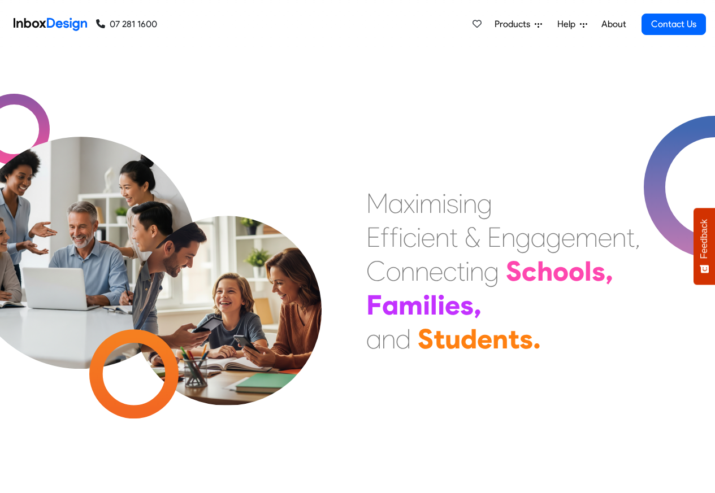 The width and height of the screenshot is (715, 493). I want to click on a: Products, so click(518, 24).